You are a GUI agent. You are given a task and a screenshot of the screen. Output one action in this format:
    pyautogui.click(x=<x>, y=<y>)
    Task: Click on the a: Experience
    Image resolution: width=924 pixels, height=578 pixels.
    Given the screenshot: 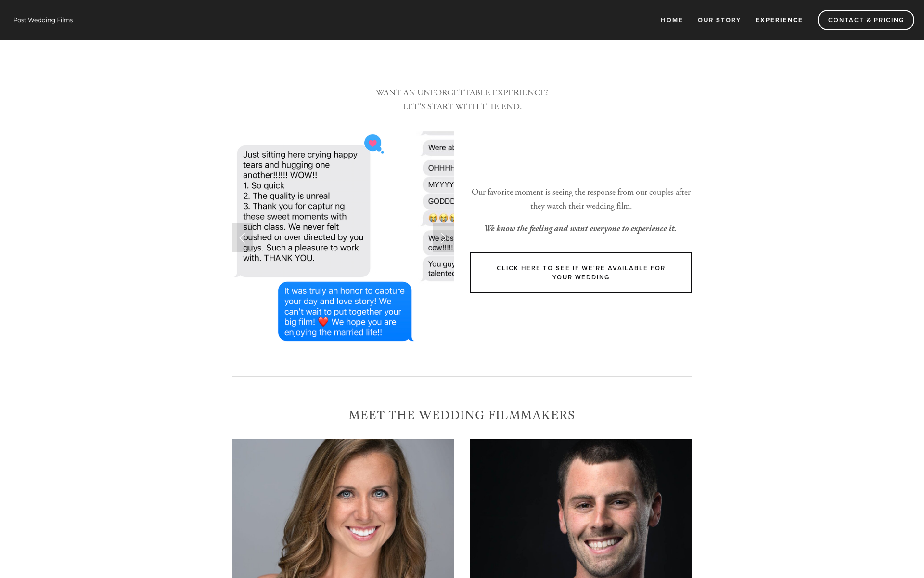 What is the action you would take?
    pyautogui.click(x=779, y=19)
    